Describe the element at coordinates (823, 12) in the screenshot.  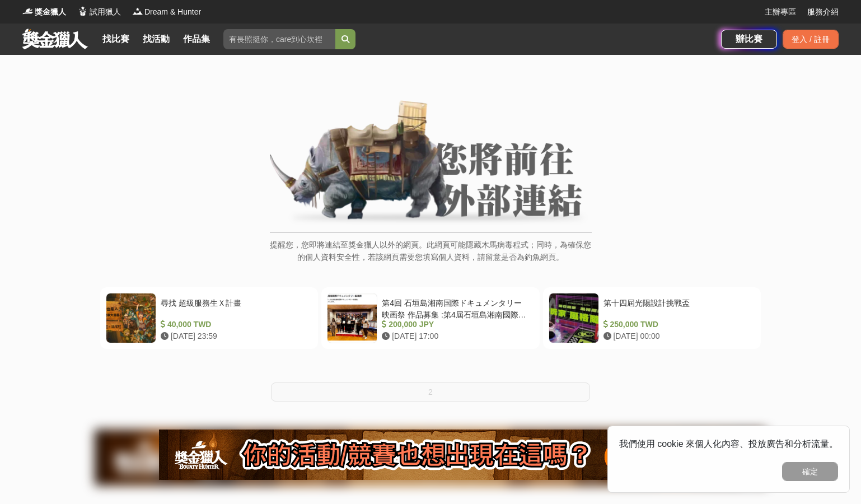
I see `a: 服務介紹` at that location.